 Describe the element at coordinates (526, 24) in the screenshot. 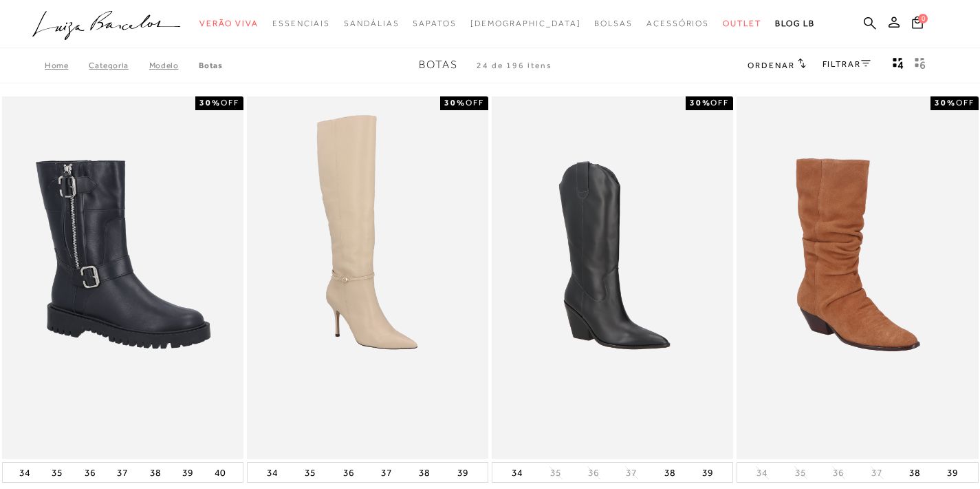

I see `a: noSubCategoriesText` at that location.